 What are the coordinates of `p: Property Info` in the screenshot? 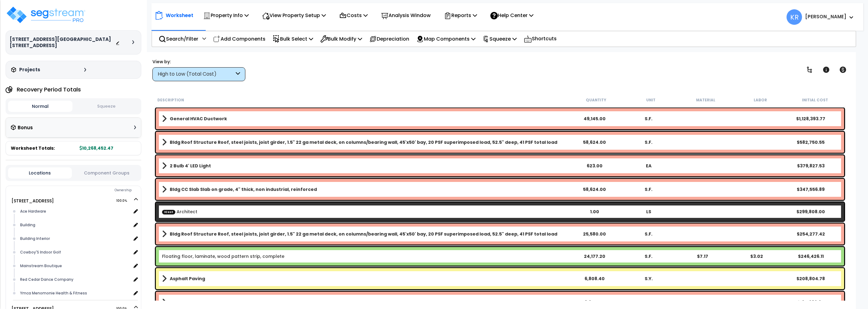 It's located at (226, 15).